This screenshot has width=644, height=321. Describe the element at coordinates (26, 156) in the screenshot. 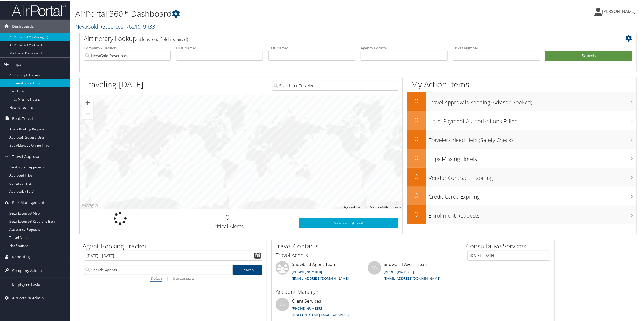

I see `span: Travel Approval` at that location.